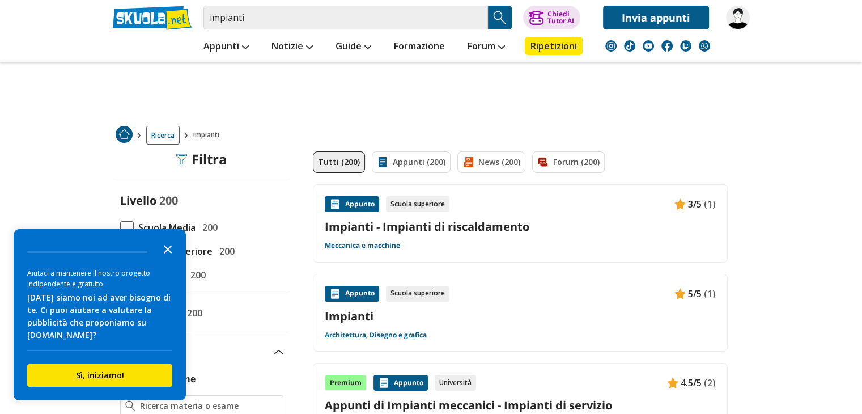 This screenshot has height=414, width=862. Describe the element at coordinates (362, 245) in the screenshot. I see `a: Meccanica e macchine` at that location.